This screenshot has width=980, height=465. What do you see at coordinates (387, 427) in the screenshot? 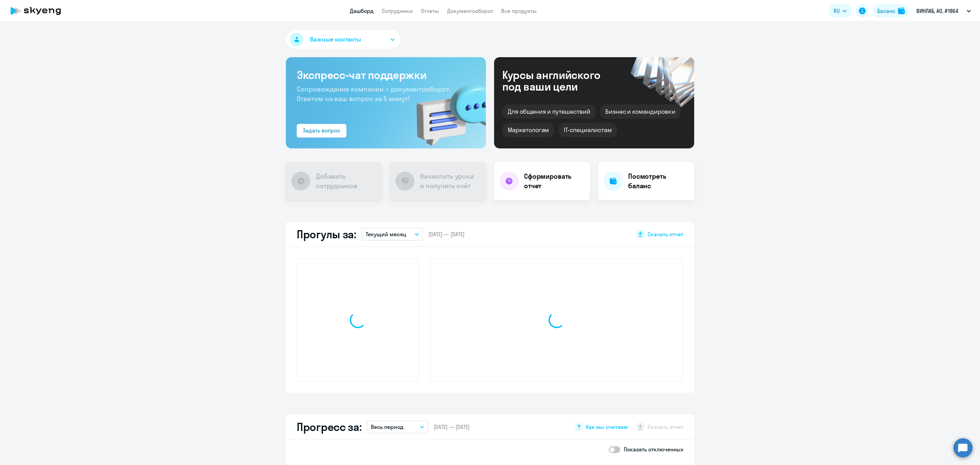
I see `p: Весь период` at bounding box center [387, 427].